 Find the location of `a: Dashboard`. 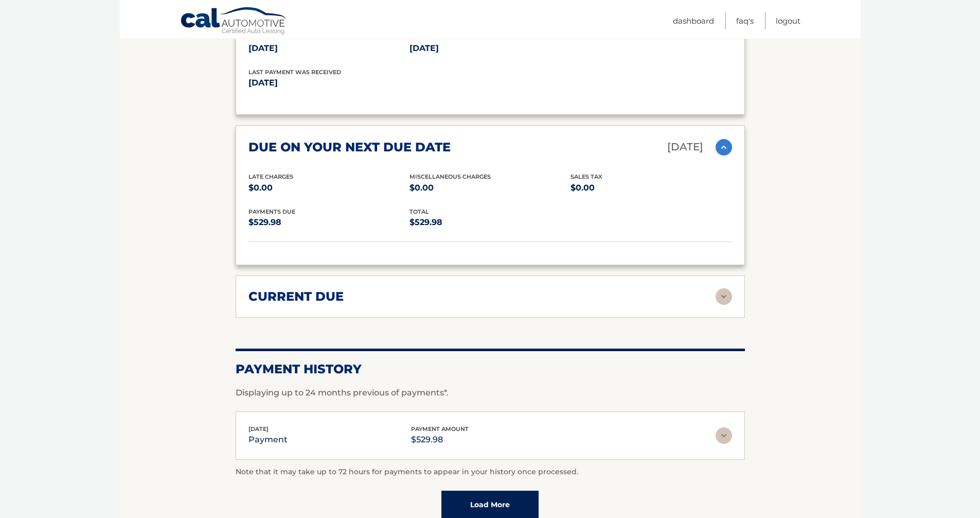

a: Dashboard is located at coordinates (694, 21).